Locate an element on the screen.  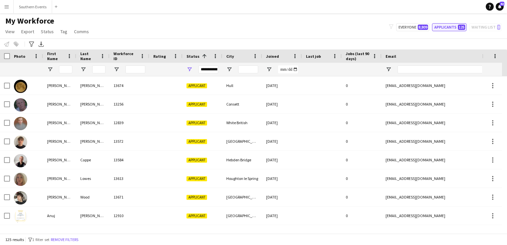
img: Anuj thakkar is located at coordinates (21, 216).